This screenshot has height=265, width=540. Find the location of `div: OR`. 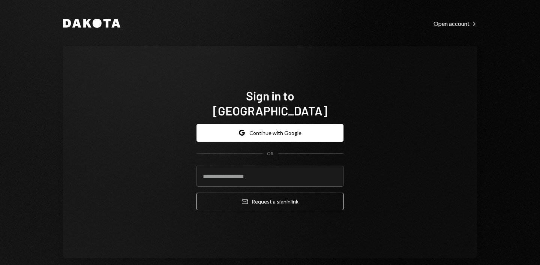

div: OR is located at coordinates (270, 154).